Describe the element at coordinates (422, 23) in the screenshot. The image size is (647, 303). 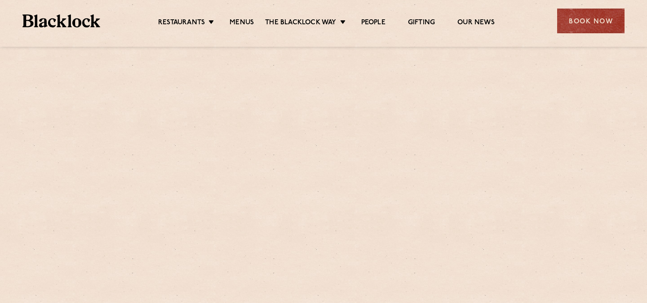
I see `a: Gifting` at that location.